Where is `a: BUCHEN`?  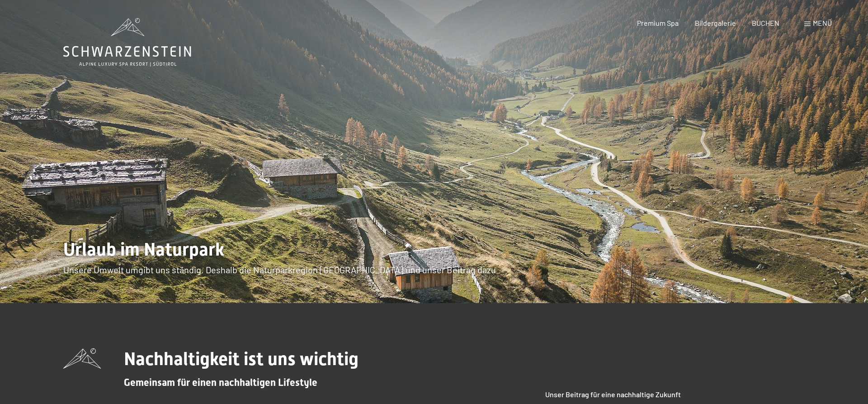
a: BUCHEN is located at coordinates (766, 23).